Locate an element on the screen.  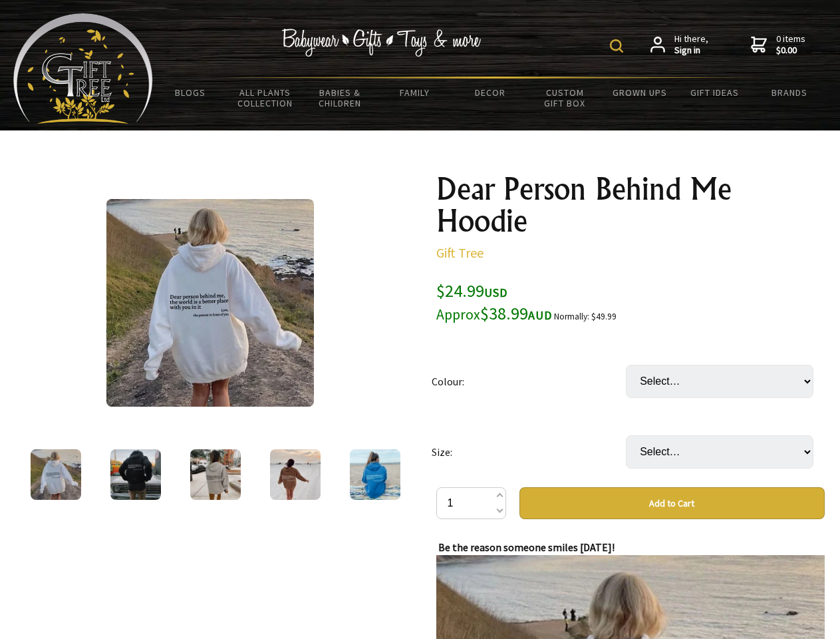
a: Gift Tree is located at coordinates (459, 253).